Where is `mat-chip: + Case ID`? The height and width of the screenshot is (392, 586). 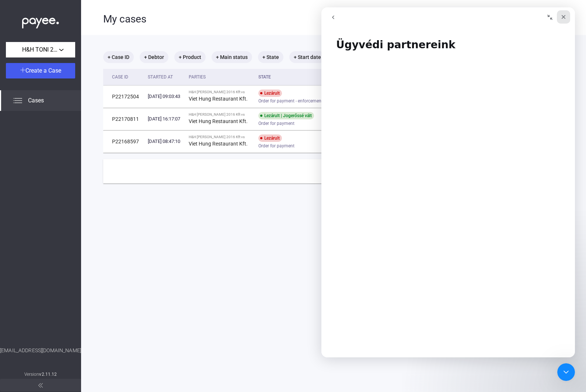
mat-chip: + Case ID is located at coordinates (118, 57).